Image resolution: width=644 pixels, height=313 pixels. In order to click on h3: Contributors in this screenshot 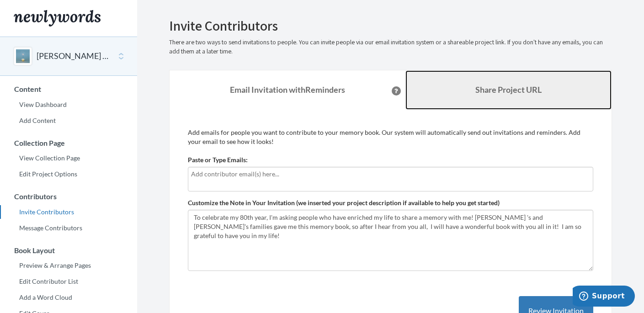, I will do `click(69, 196)`.